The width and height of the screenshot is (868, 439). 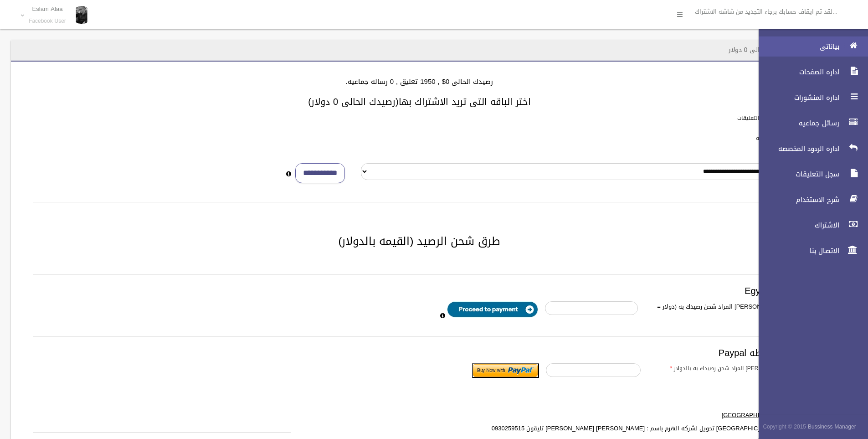 What do you see at coordinates (832, 426) in the screenshot?
I see `strong: Bussiness Manager` at bounding box center [832, 426].